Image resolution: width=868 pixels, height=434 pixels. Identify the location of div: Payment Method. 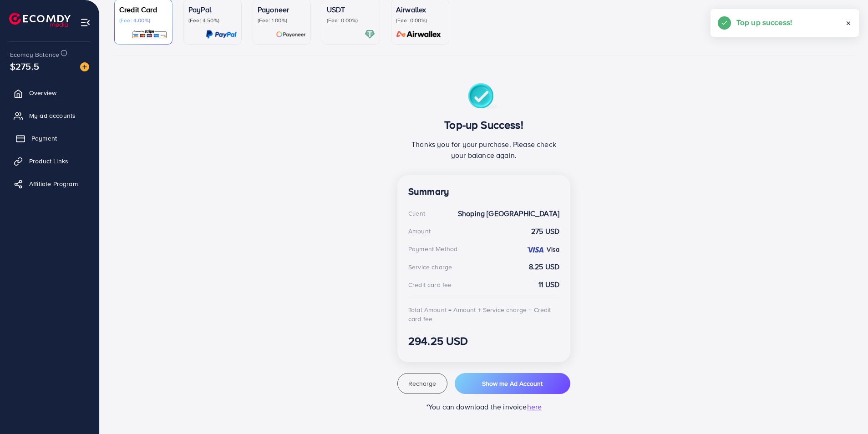
(433, 249).